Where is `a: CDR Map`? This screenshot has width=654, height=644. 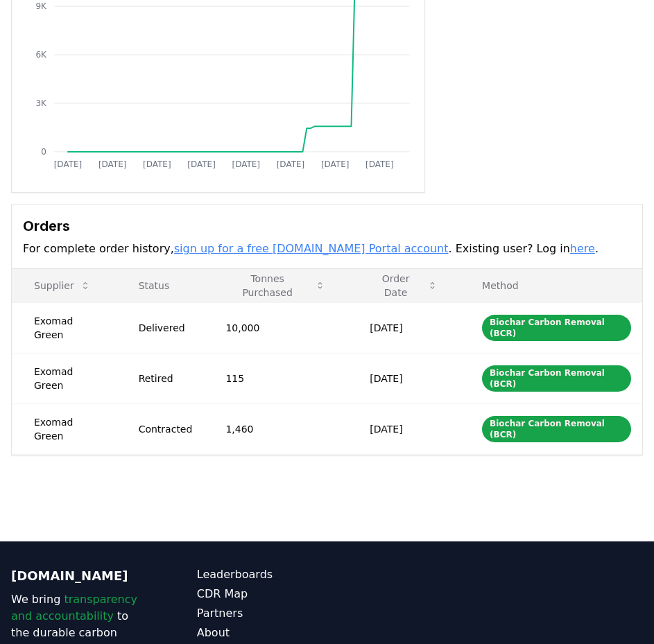
a: CDR Map is located at coordinates (263, 594).